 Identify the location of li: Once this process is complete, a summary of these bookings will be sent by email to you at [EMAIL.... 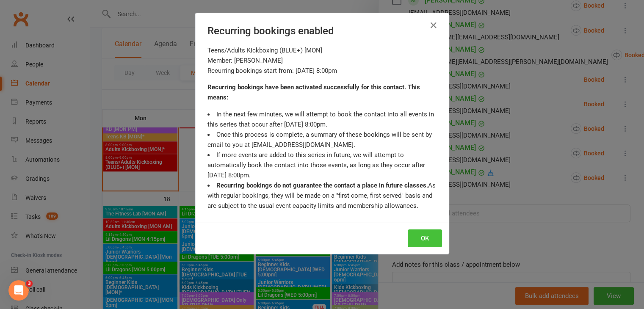
(322, 139).